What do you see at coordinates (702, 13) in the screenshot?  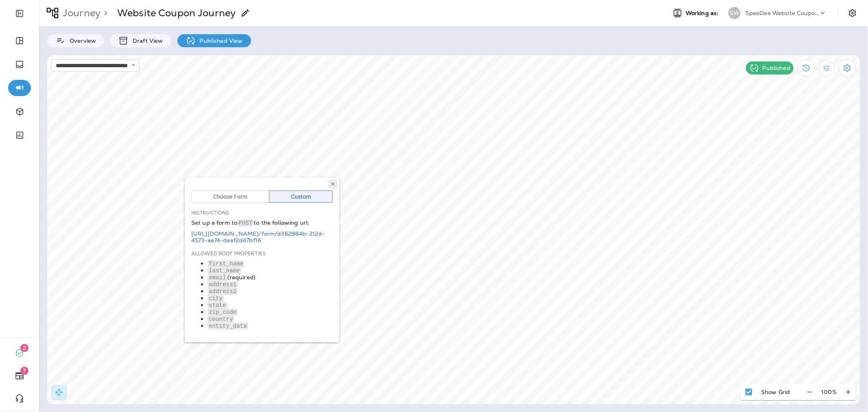 I see `span: Working as:` at bounding box center [702, 13].